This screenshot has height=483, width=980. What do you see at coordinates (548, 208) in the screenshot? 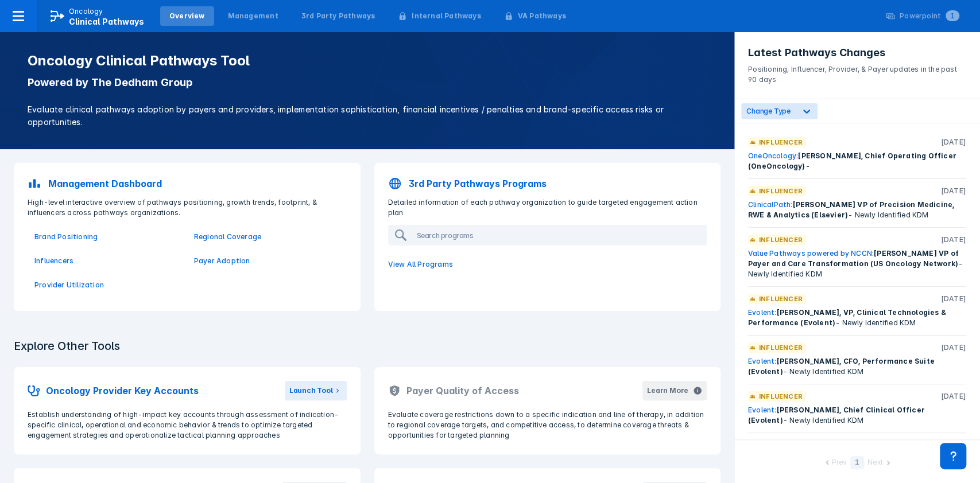
I see `p: Detailed information of each pathway organization to guide targeted engagement action plan` at bounding box center [548, 208].